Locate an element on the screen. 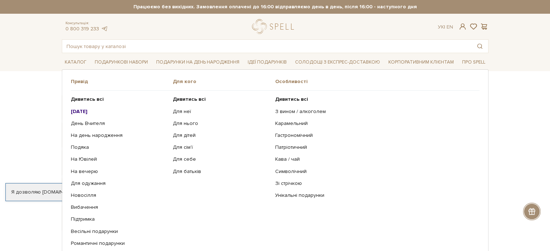 The height and width of the screenshot is (251, 550). a: Подарунки на День народження is located at coordinates (198, 62).